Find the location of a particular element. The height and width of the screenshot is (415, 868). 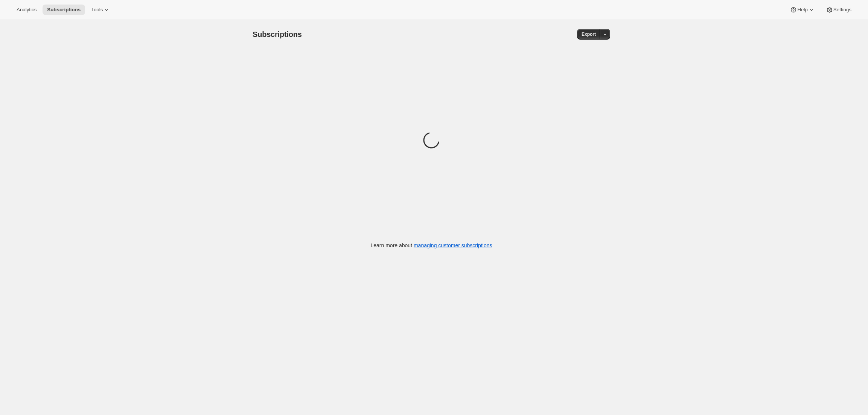

button: Help is located at coordinates (802, 10).